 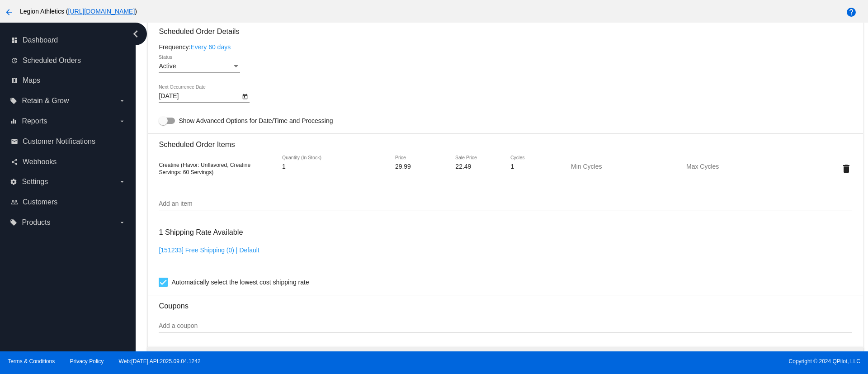 I want to click on input: Min Cycles, so click(x=611, y=167).